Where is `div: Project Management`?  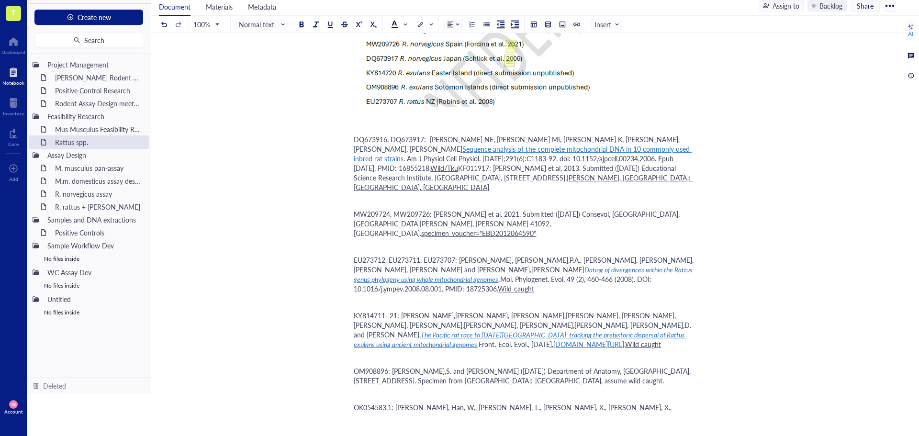 div: Project Management is located at coordinates (94, 65).